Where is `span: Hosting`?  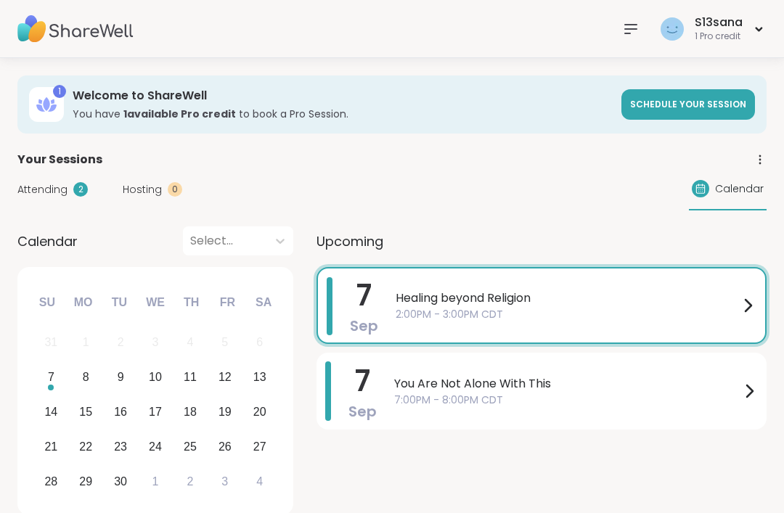
span: Hosting is located at coordinates (142, 189).